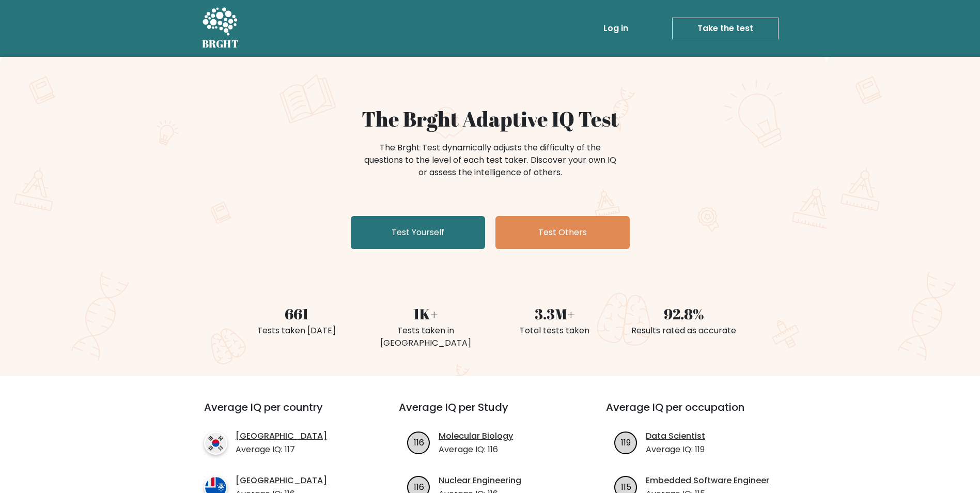 The height and width of the screenshot is (493, 980). I want to click on a: Nuclear Engineering, so click(480, 480).